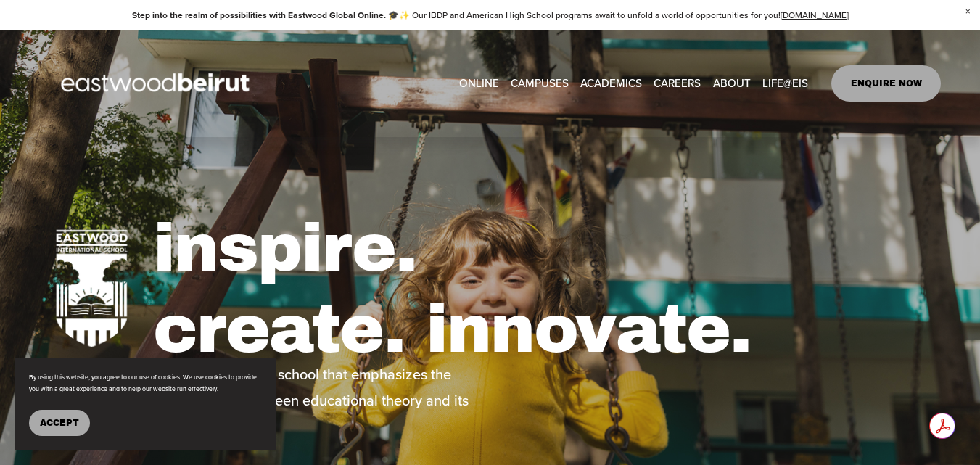 This screenshot has width=980, height=465. Describe the element at coordinates (677, 82) in the screenshot. I see `a: CAREERS` at that location.